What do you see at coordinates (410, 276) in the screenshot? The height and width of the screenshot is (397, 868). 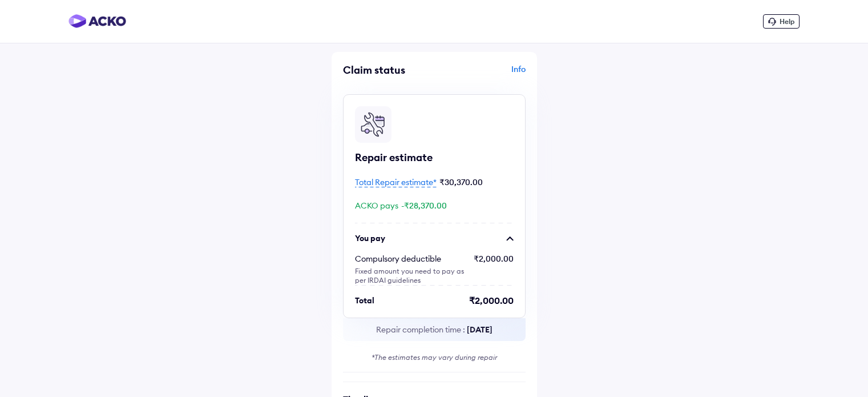 I see `div: Fixed amount you need to pay as per IRDAI guidelines` at bounding box center [410, 276].